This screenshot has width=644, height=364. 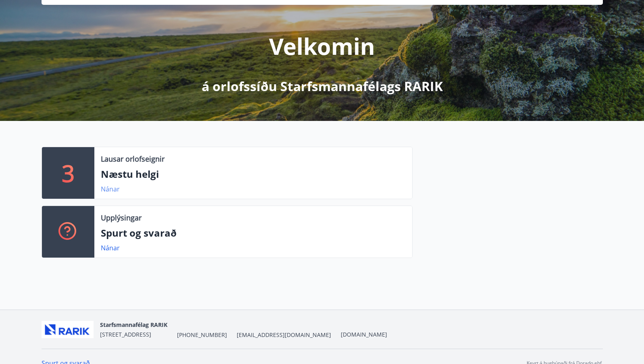 I want to click on span: Starfsmannafélag RARIK, so click(x=133, y=325).